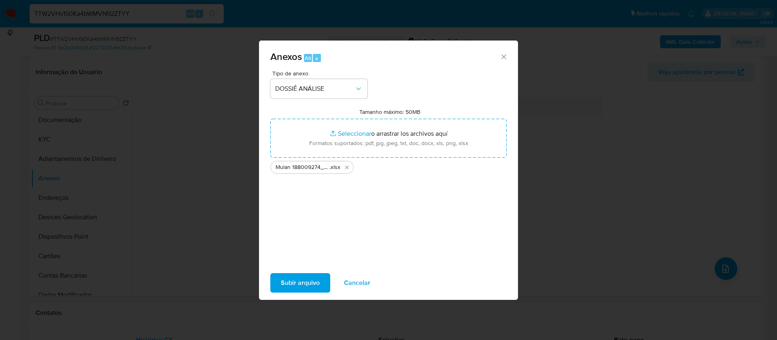 Image resolution: width=777 pixels, height=340 pixels. Describe the element at coordinates (347, 167) in the screenshot. I see `button: Eliminar Mulan 188009274_2025_10_14_08_25_05.xlsx` at that location.